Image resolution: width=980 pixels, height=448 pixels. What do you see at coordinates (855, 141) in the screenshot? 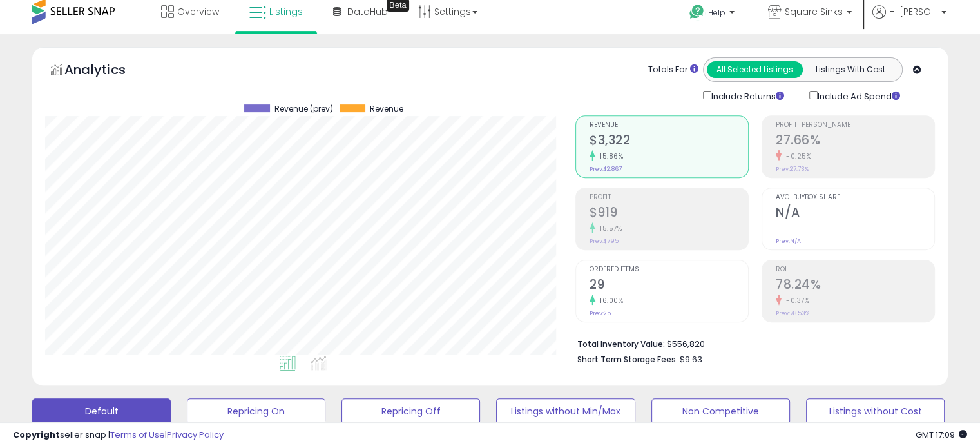
I see `h2: 27.66%` at bounding box center [855, 141].